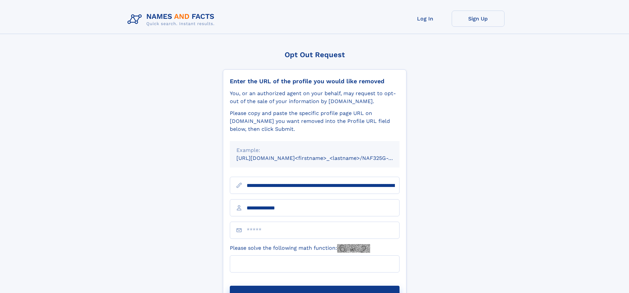  Describe the element at coordinates (300, 248) in the screenshot. I see `label: Please solve the following math function:` at that location.